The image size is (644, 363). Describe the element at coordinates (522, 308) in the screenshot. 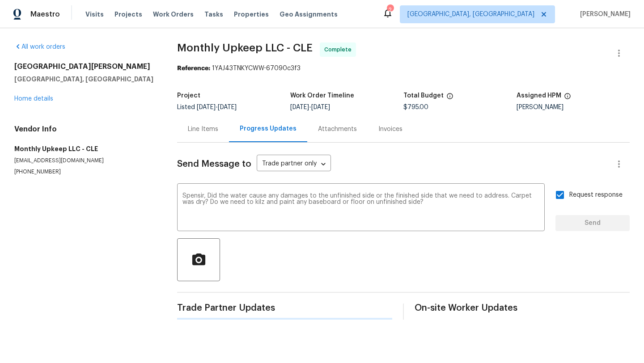

I see `span: On-site Worker Updates` at that location.